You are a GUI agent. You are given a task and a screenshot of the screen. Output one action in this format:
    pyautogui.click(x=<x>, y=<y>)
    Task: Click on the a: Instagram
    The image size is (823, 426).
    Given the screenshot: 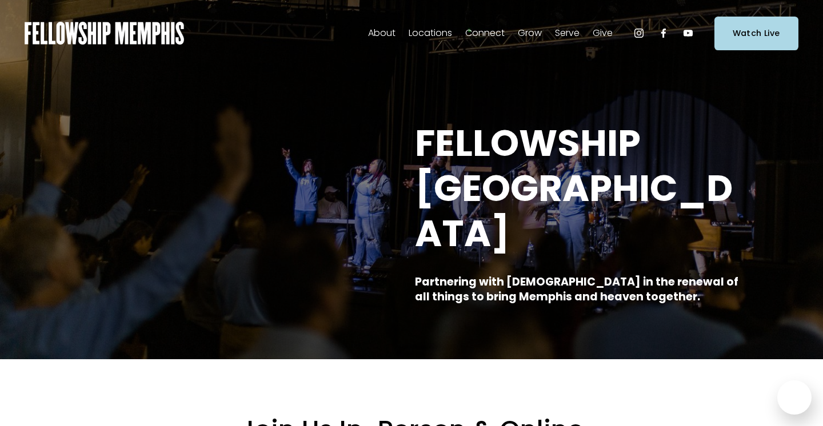 What is the action you would take?
    pyautogui.click(x=639, y=33)
    